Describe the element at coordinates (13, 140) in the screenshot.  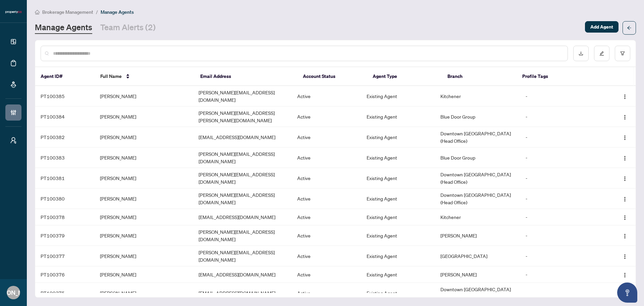
I see `span: user-switch` at that location.